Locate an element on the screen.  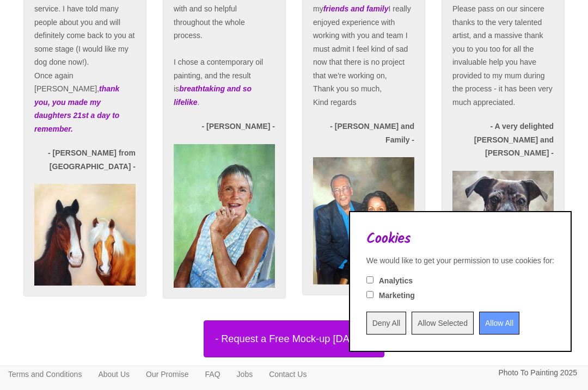
img: Oil painting of a dog is located at coordinates (503, 215).